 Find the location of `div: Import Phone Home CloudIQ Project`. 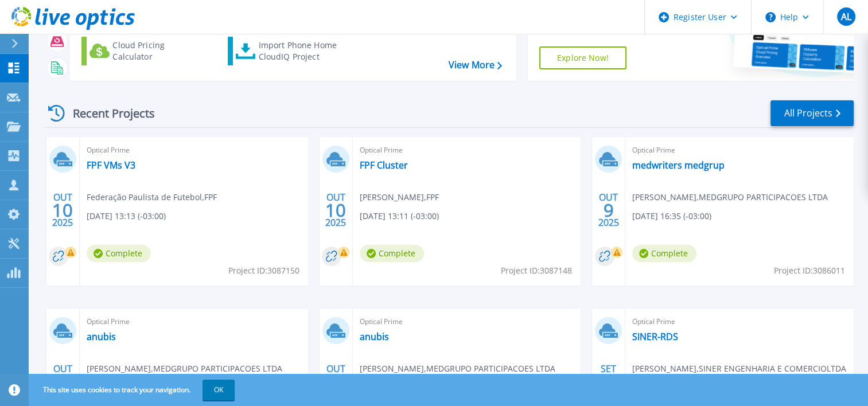

div: Import Phone Home CloudIQ Project is located at coordinates (302, 51).